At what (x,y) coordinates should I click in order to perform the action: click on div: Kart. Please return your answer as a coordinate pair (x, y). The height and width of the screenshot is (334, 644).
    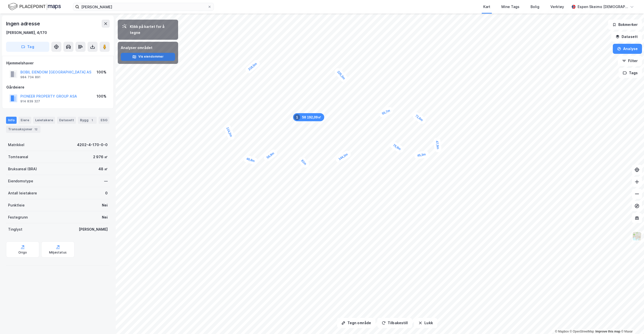
    Looking at the image, I should click on (487, 7).